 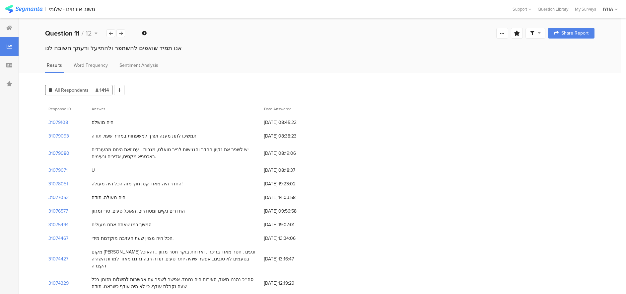 I want to click on span: Answer, so click(x=98, y=109).